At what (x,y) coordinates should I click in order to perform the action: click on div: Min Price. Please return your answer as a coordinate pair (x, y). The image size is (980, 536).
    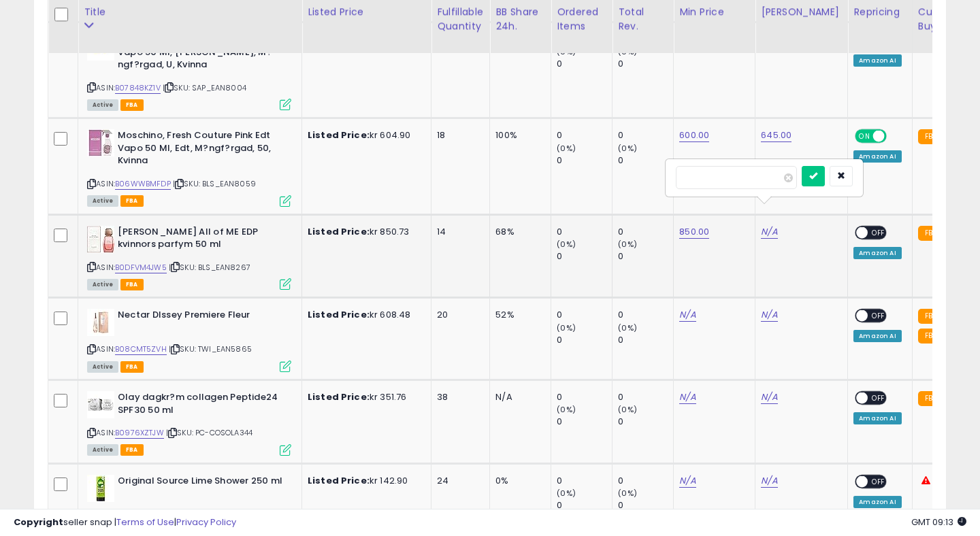
    Looking at the image, I should click on (714, 12).